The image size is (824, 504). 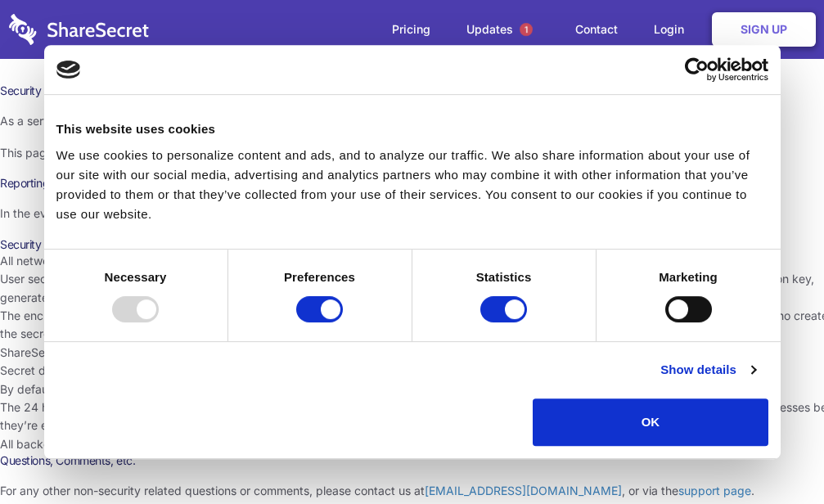 What do you see at coordinates (319, 277) in the screenshot?
I see `strong: Preferences` at bounding box center [319, 277].